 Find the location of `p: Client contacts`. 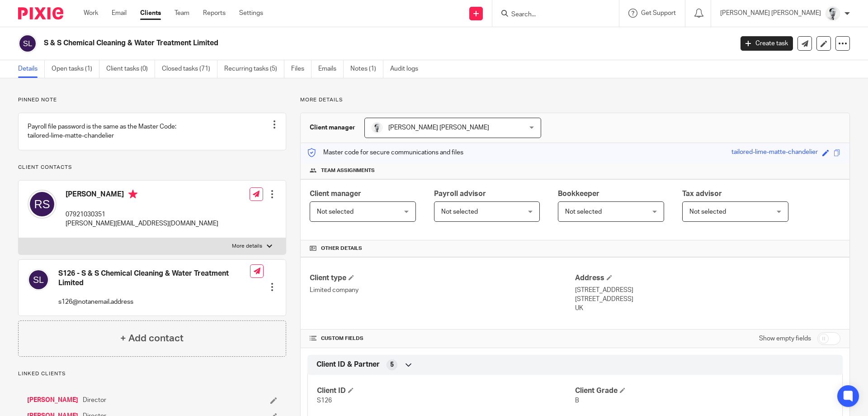

p: Client contacts is located at coordinates (152, 168).